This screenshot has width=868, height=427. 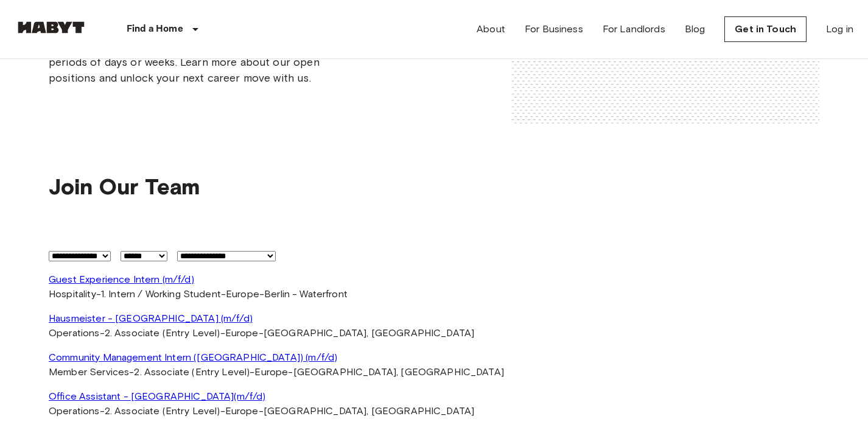 I want to click on p: Find a Home, so click(x=154, y=29).